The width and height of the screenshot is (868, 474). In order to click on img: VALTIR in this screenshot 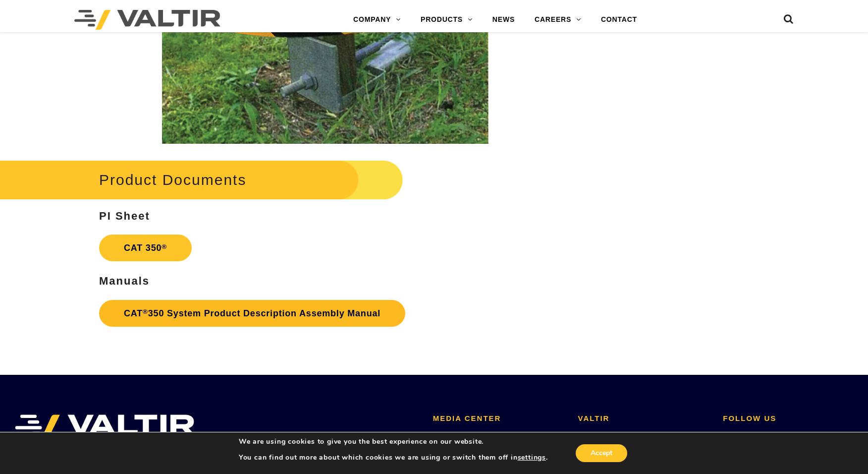, I will do `click(104, 427)`.